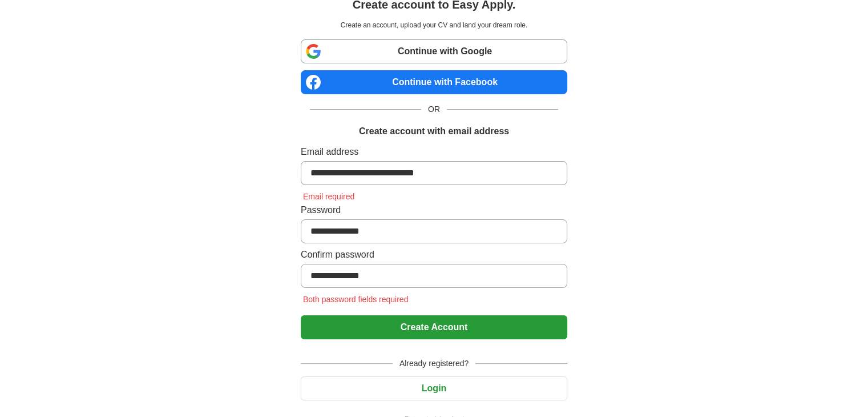 The width and height of the screenshot is (868, 417). I want to click on span: Already registered?, so click(434, 363).